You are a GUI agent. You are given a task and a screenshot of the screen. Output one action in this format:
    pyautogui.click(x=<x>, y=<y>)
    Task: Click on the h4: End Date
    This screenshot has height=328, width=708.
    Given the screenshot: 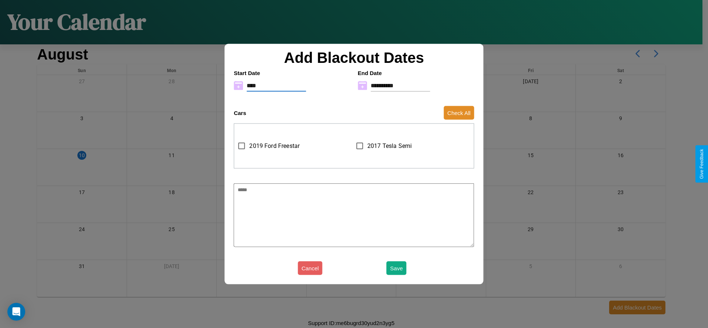 What is the action you would take?
    pyautogui.click(x=416, y=73)
    